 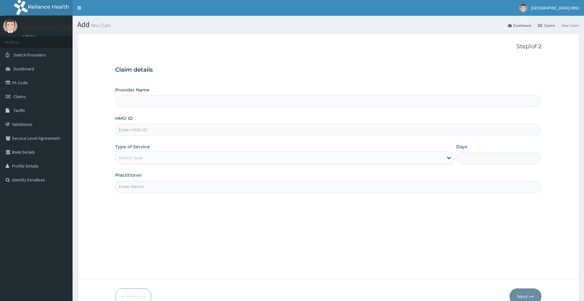 What do you see at coordinates (131, 158) in the screenshot?
I see `div: Select type` at bounding box center [131, 158].